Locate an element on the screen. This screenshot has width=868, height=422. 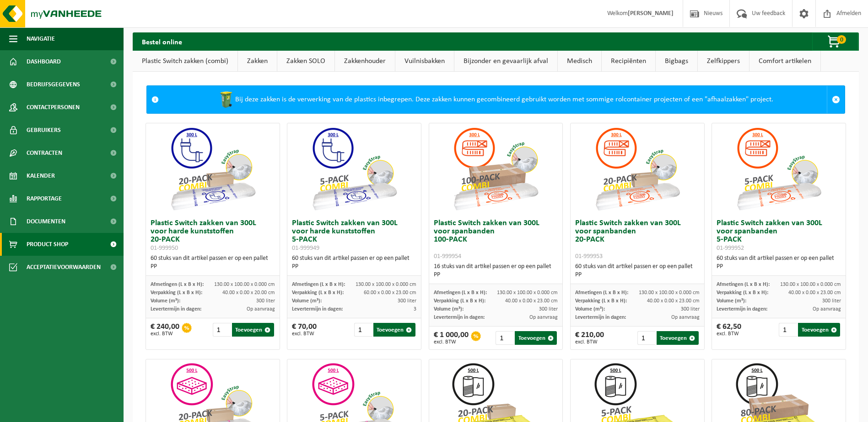
span: 3 is located at coordinates (415, 309).